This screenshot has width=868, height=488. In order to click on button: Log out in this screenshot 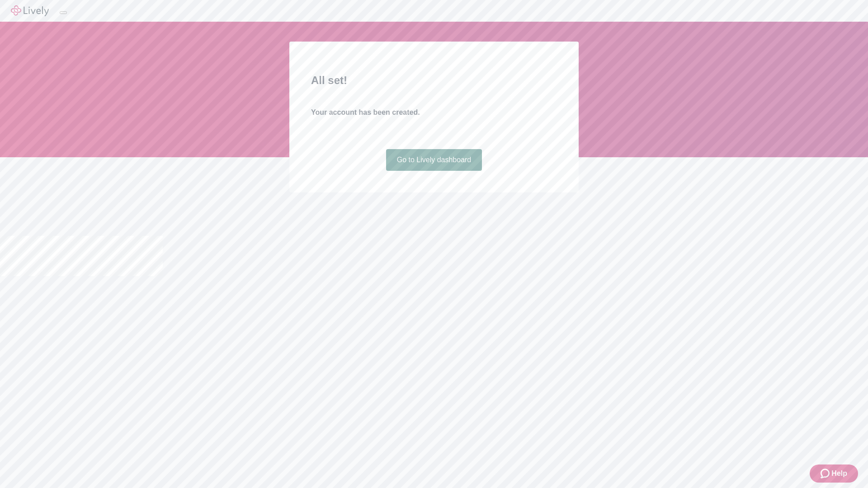, I will do `click(63, 13)`.